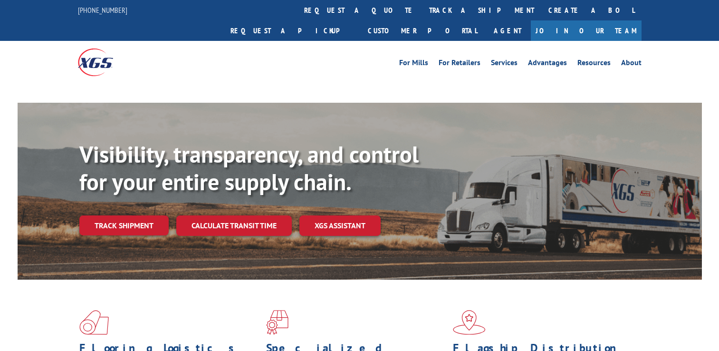 The width and height of the screenshot is (719, 351). What do you see at coordinates (459, 64) in the screenshot?
I see `a: For Retailers` at bounding box center [459, 64].